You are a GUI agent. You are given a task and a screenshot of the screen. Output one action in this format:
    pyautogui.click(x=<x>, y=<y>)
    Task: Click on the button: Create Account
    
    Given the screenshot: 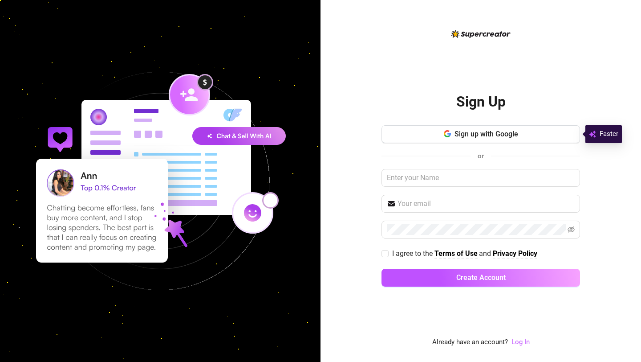 What is the action you would take?
    pyautogui.click(x=481, y=277)
    